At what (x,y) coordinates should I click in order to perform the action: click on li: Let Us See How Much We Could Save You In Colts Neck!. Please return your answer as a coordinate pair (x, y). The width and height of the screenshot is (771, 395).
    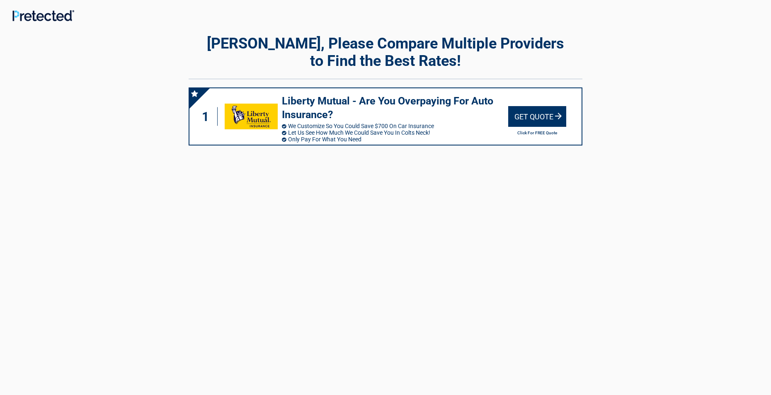
    Looking at the image, I should click on (395, 133).